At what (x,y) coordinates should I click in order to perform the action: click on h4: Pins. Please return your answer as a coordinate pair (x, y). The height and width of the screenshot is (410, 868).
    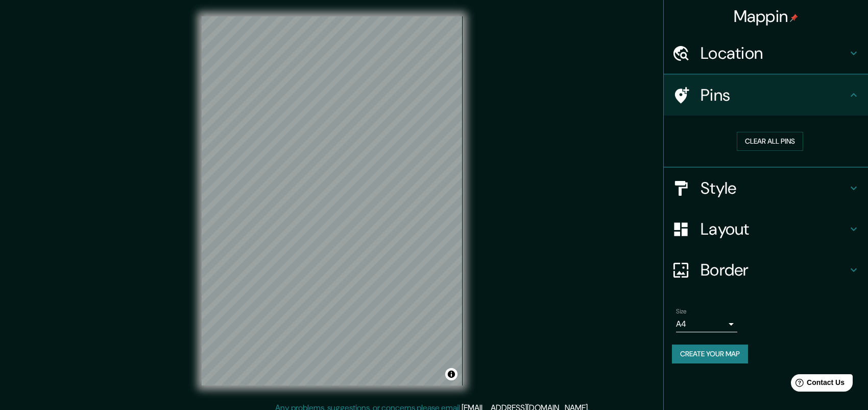
    Looking at the image, I should click on (774, 95).